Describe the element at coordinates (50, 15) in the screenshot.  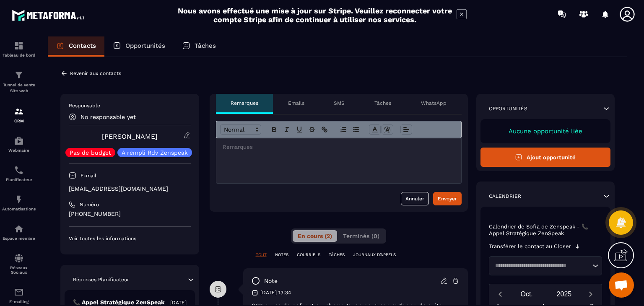
I see `img: logo` at that location.